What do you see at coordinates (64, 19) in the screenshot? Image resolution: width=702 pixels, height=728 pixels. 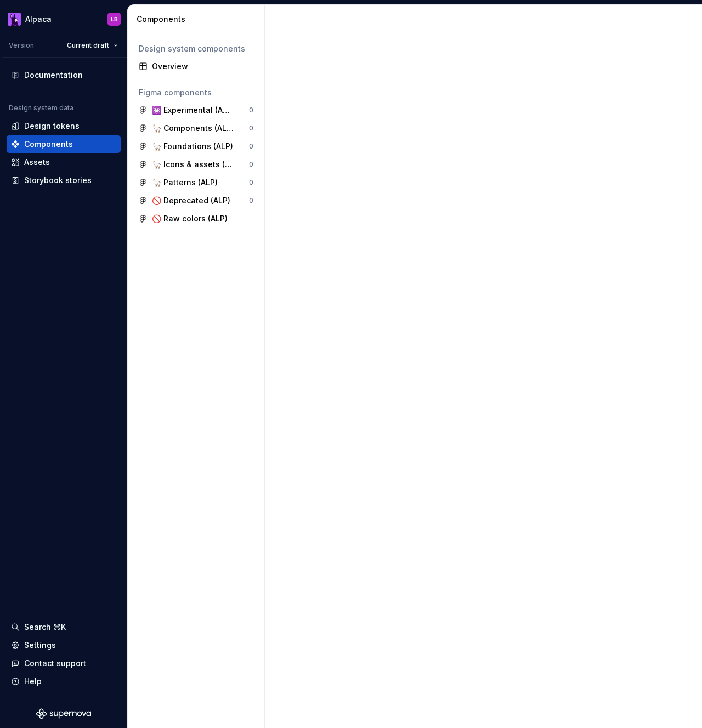 I see `button: AlpacaLB` at bounding box center [64, 19].